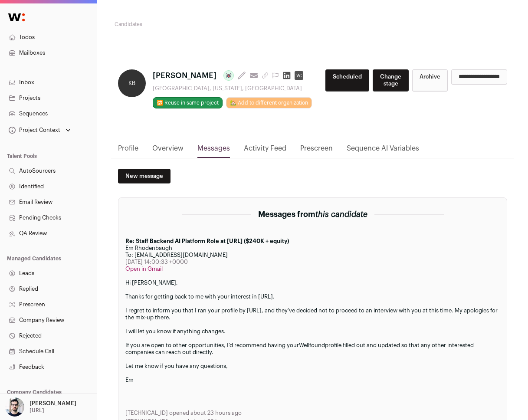  I want to click on a: Prescreen, so click(316, 150).